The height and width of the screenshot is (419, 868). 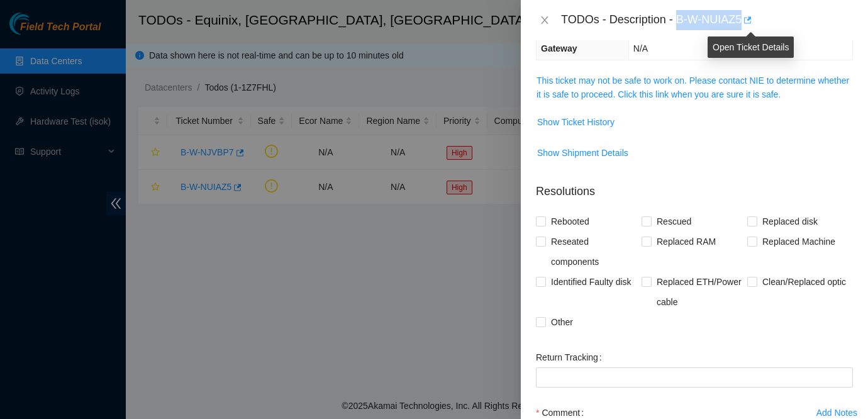 I want to click on span: Rescued, so click(x=673, y=222).